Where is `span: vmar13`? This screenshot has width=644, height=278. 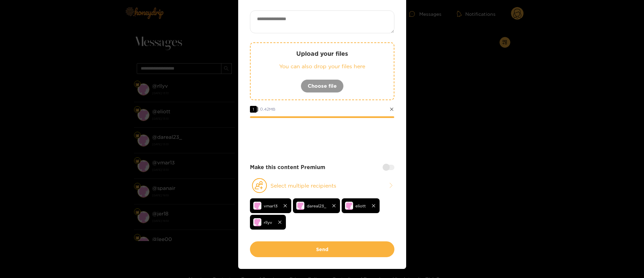
span: vmar13 is located at coordinates (271, 206).